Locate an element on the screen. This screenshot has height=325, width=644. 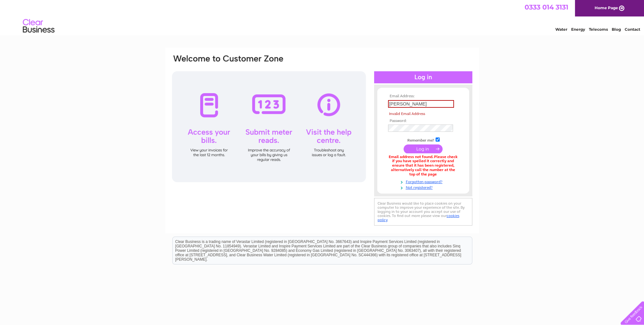
a: Forgotten password? is located at coordinates (424, 181).